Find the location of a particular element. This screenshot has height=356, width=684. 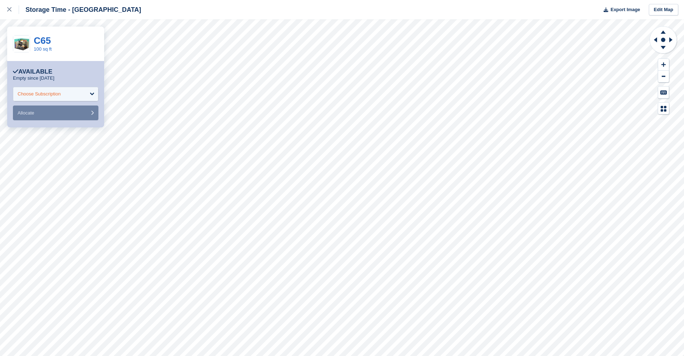

a: C65 is located at coordinates (42, 41).